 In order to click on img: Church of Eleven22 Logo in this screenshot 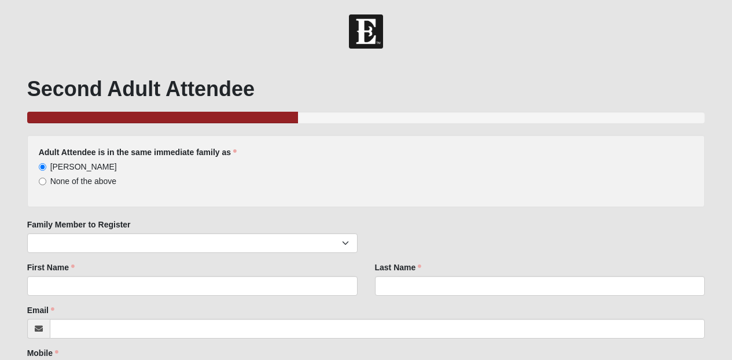, I will do `click(366, 31)`.